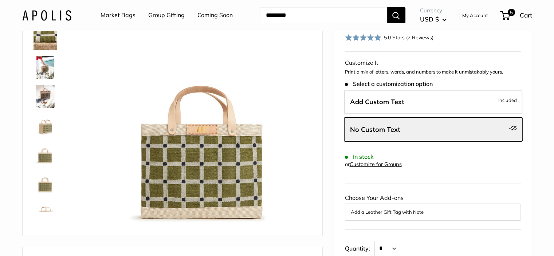 The width and height of the screenshot is (554, 256). Describe the element at coordinates (433, 102) in the screenshot. I see `label: Add Custom Text` at that location.